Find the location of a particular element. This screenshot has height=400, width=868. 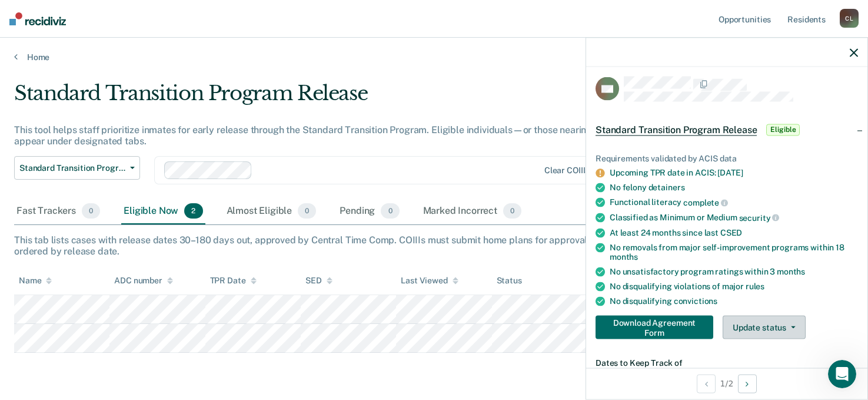

div: Eligible Now is located at coordinates (163, 211).